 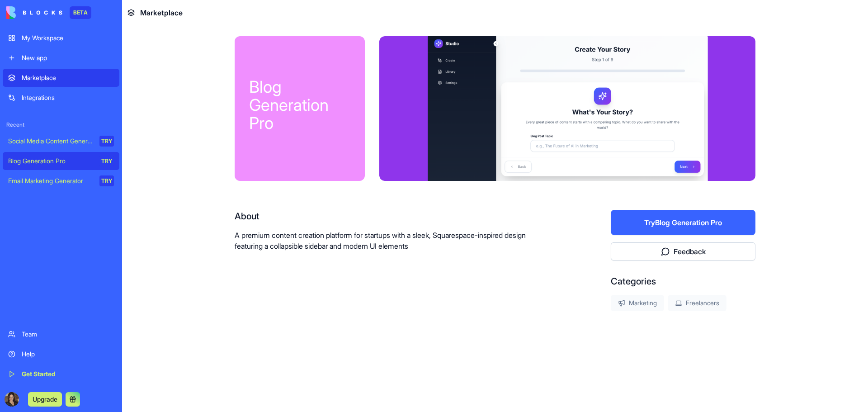 What do you see at coordinates (637, 303) in the screenshot?
I see `div: Marketing` at bounding box center [637, 303].